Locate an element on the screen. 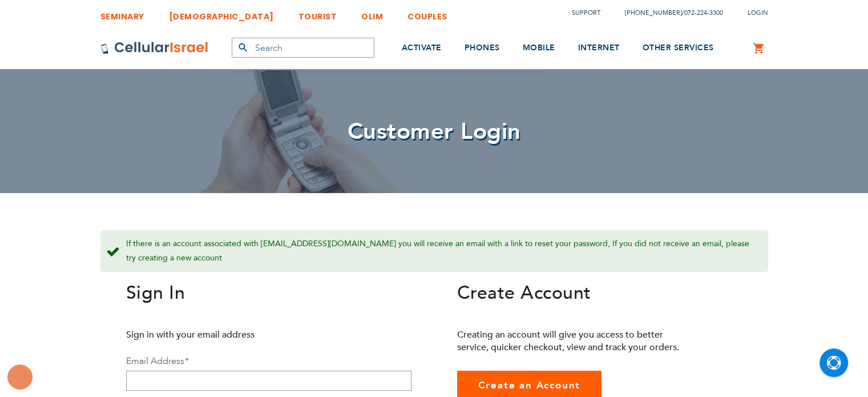 The image size is (868, 397). a: Support is located at coordinates (586, 13).